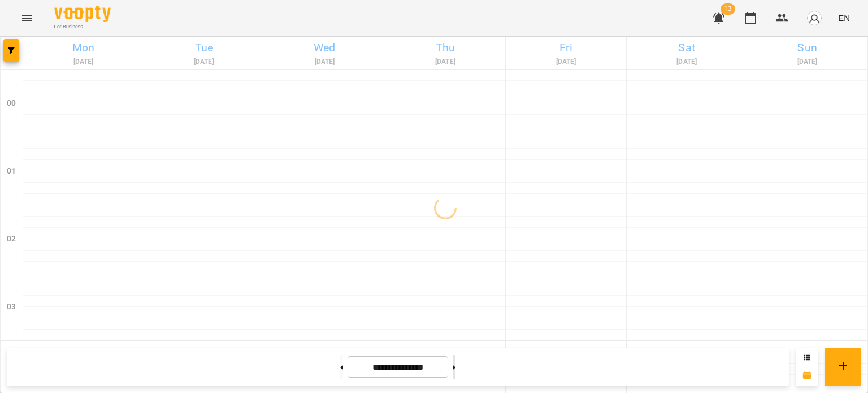 The image size is (868, 393). I want to click on h6: Sat, so click(687, 48).